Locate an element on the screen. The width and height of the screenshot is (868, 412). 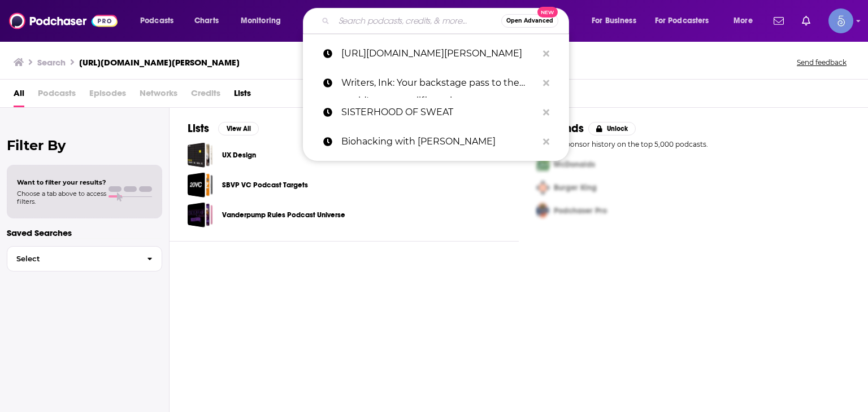
button: View All is located at coordinates (238, 129).